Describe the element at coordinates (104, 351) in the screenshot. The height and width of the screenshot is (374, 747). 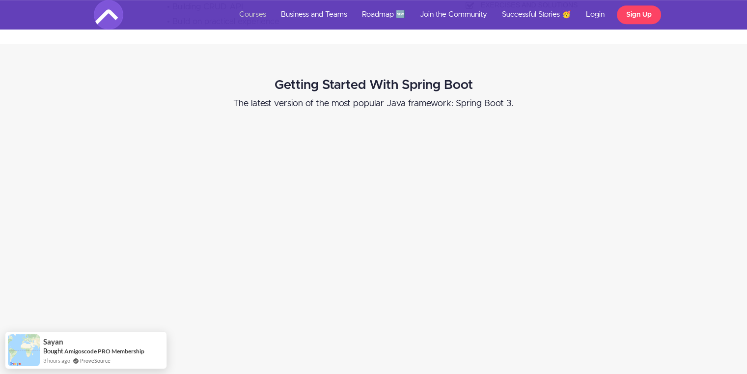
I see `a: Amigoscode PRO Membership` at that location.